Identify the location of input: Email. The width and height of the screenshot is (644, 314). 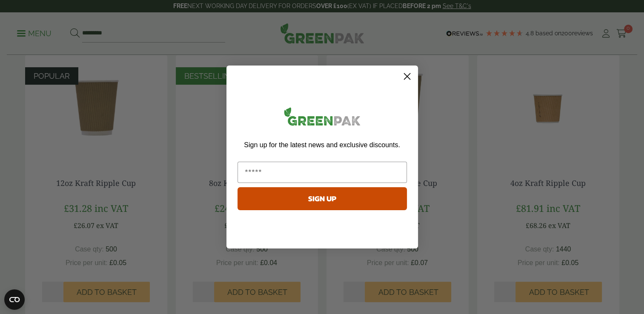
(322, 172).